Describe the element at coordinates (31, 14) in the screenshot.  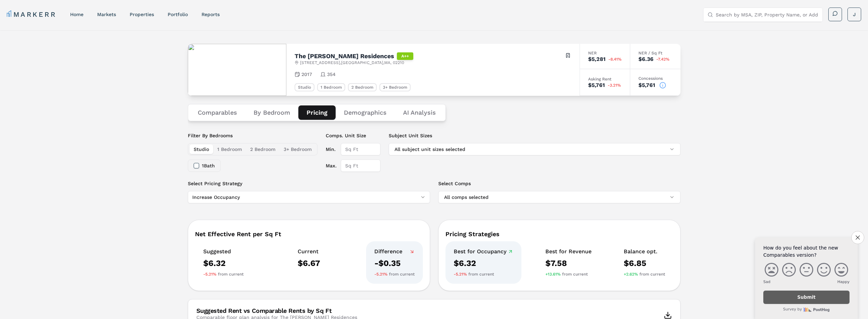
I see `a: MARKERR` at that location.